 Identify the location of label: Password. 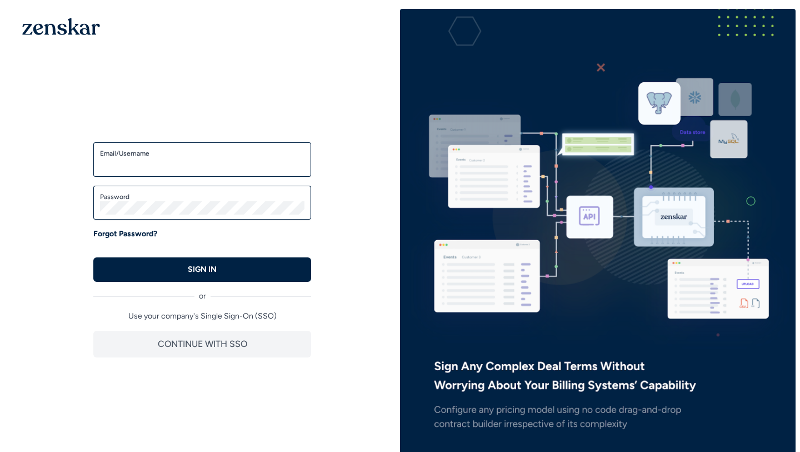
(202, 197).